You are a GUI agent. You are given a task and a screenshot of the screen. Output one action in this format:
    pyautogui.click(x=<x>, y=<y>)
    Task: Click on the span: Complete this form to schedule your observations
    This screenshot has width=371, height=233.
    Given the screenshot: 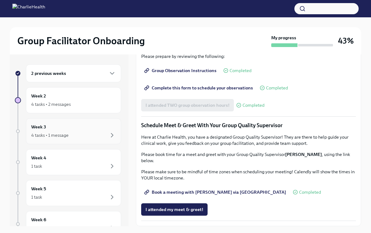 What is the action you would take?
    pyautogui.click(x=199, y=88)
    